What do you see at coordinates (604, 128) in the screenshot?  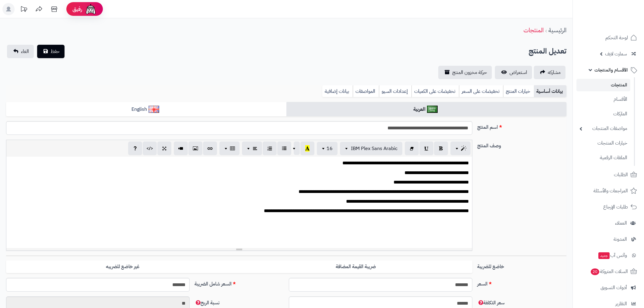 I see `a: مواصفات المنتجات` at bounding box center [604, 128].